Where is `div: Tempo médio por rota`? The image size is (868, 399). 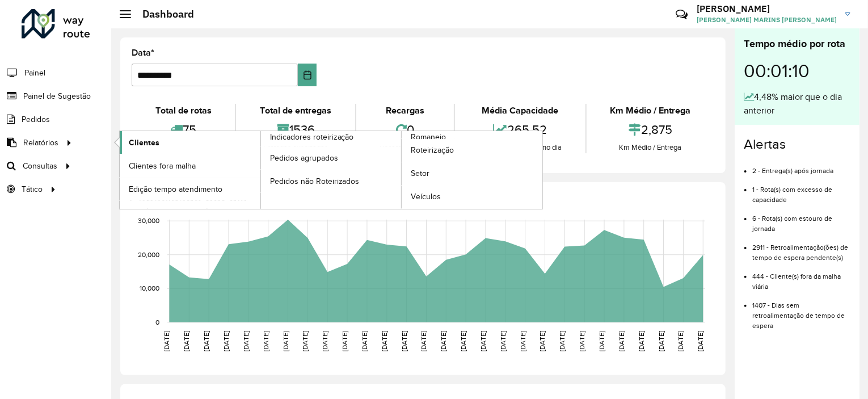 div: Tempo médio por rota is located at coordinates (797, 44).